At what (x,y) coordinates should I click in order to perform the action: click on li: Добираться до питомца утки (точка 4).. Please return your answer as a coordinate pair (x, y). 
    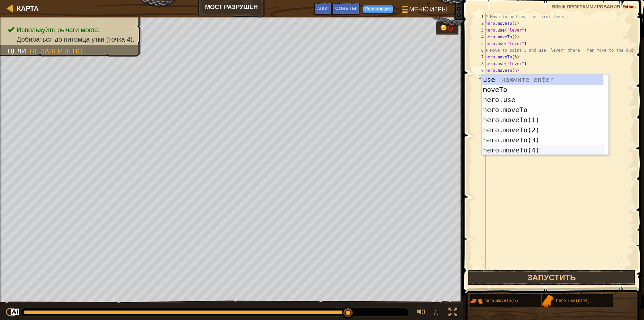
    Looking at the image, I should click on (71, 39).